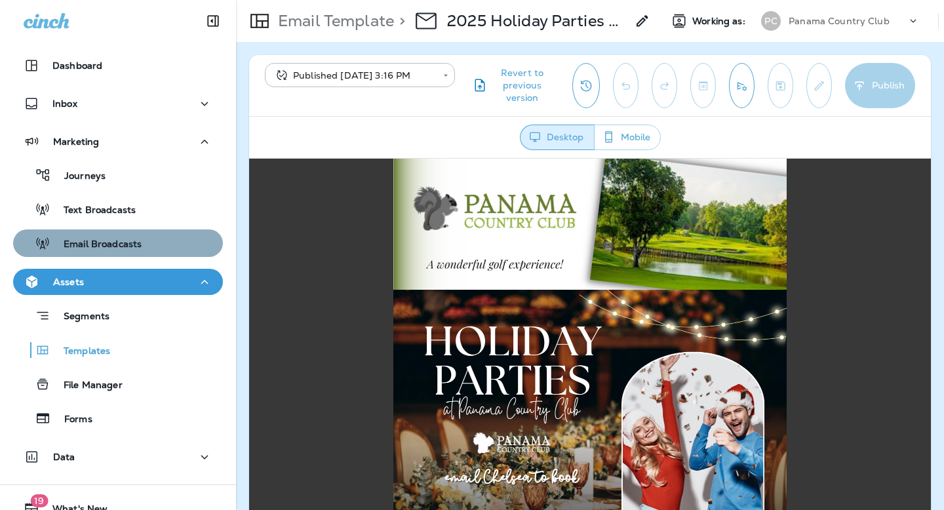 This screenshot has height=510, width=944. Describe the element at coordinates (513, 85) in the screenshot. I see `button: Revert to previous version` at that location.